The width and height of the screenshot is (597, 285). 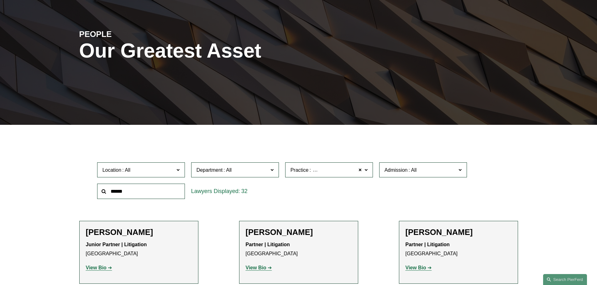 What do you see at coordinates (396, 170) in the screenshot?
I see `span: Admission` at bounding box center [396, 170].